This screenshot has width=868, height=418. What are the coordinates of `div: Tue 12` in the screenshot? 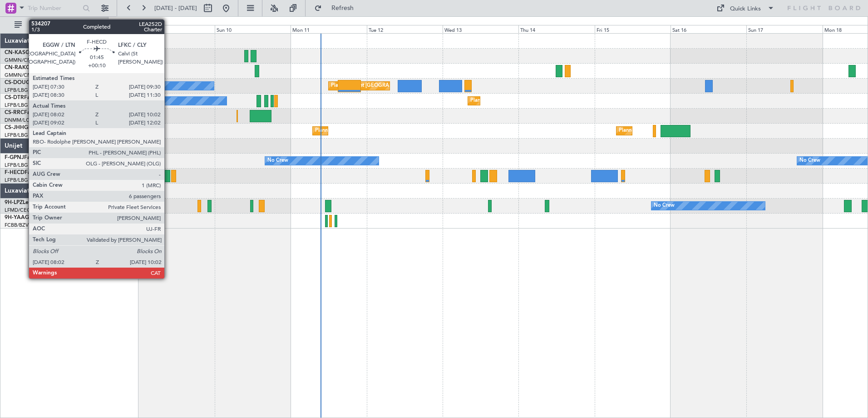 It's located at (404, 29).